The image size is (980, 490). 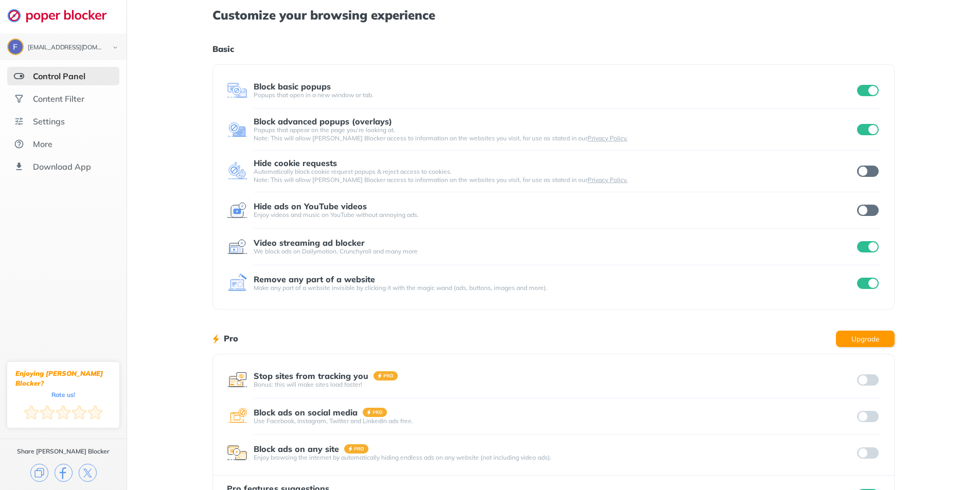 I want to click on div: Block ads on any site, so click(x=296, y=449).